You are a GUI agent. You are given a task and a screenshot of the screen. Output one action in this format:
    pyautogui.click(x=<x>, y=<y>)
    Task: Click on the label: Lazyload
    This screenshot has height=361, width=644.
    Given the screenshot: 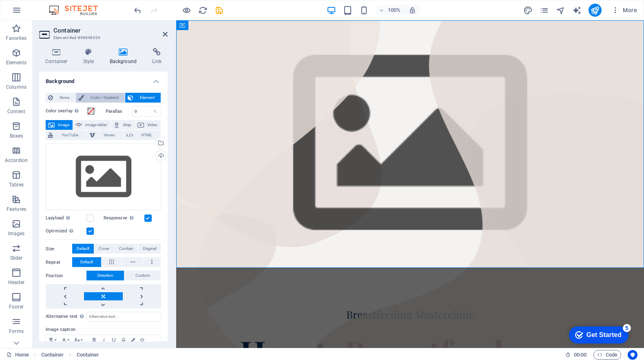 What is the action you would take?
    pyautogui.click(x=66, y=218)
    